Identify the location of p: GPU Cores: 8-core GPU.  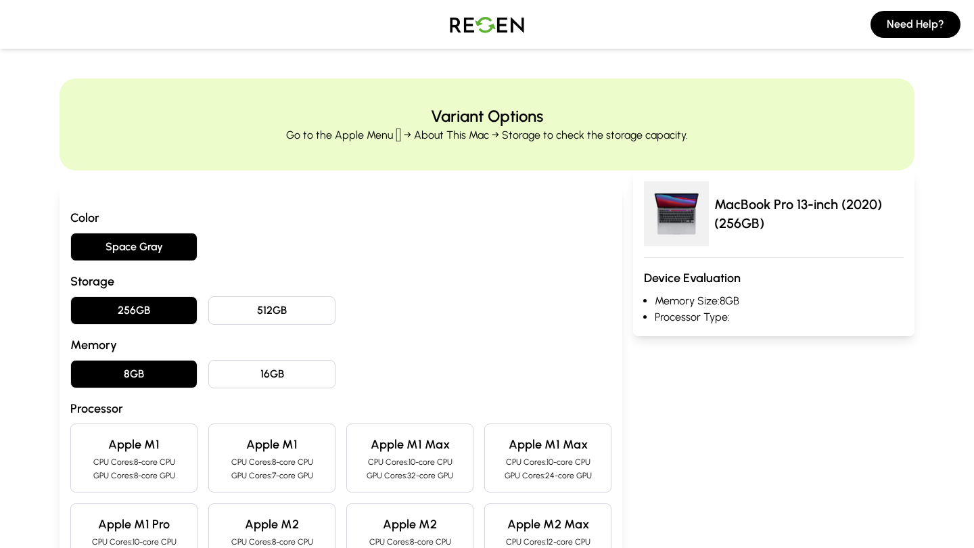
(134, 476).